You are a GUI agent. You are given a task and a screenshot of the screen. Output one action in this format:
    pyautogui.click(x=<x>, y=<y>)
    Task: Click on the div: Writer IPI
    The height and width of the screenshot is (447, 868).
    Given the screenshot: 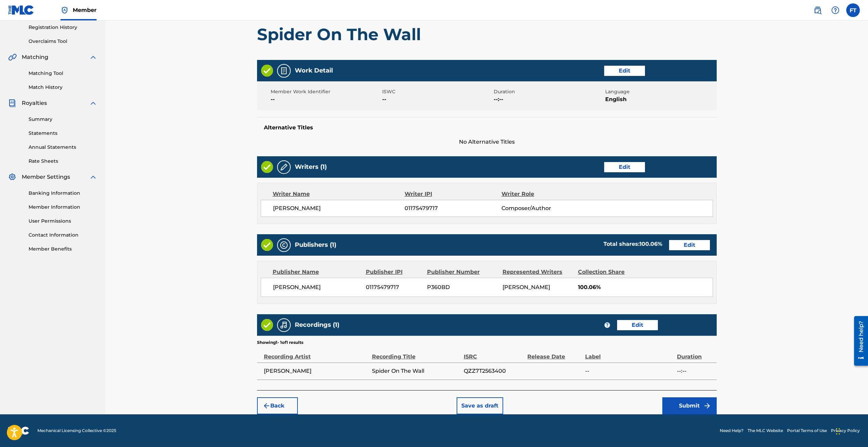 What is the action you would take?
    pyautogui.click(x=453, y=194)
    